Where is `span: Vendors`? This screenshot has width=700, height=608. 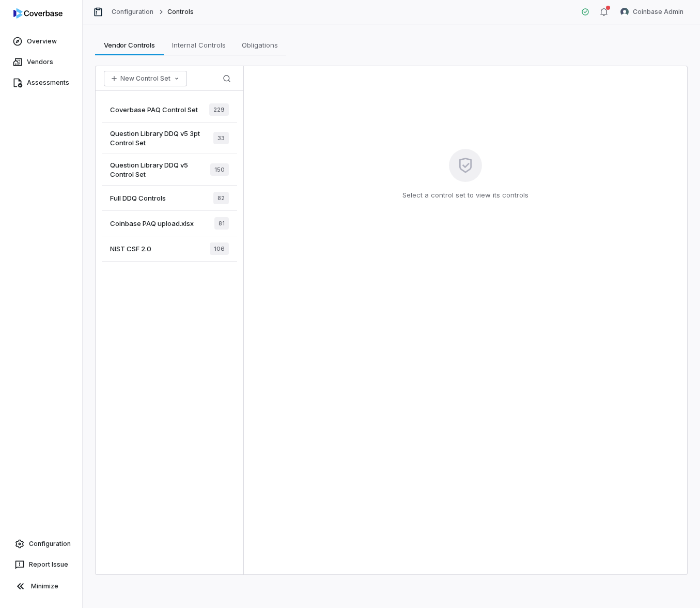
span: Vendors is located at coordinates (40, 62).